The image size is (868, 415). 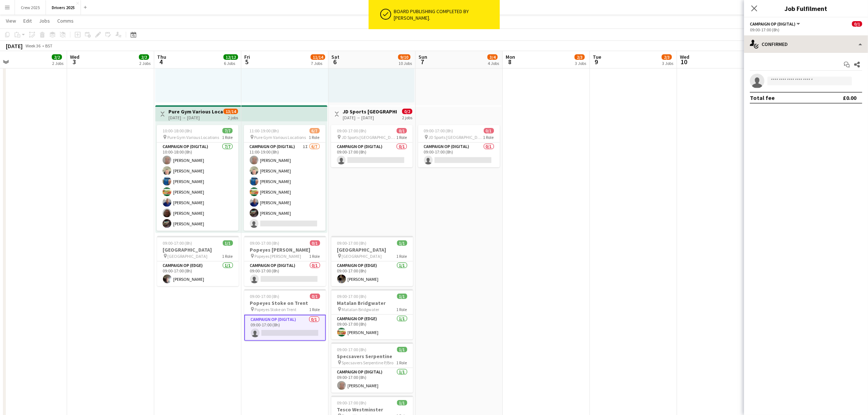 What do you see at coordinates (367, 363) in the screenshot?
I see `span: Specsavers Serpentine P/Bro` at bounding box center [367, 363].